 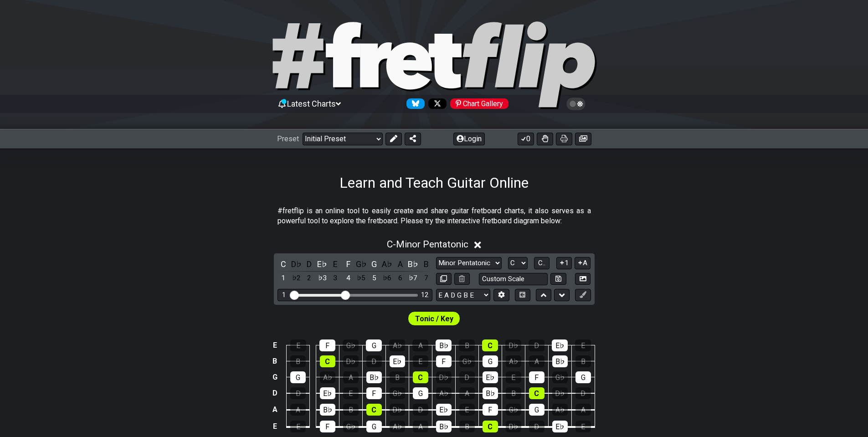 I want to click on select: Tonic/Root, so click(x=518, y=263).